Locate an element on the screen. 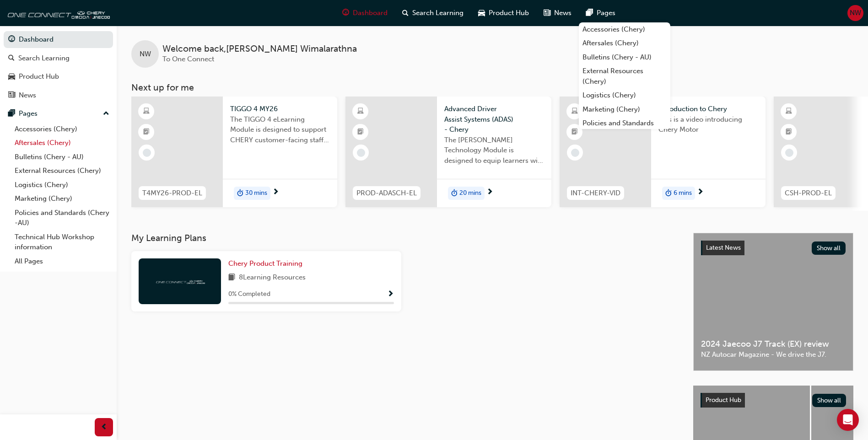 The width and height of the screenshot is (868, 440). span: CSH-PROD-EL is located at coordinates (808, 193).